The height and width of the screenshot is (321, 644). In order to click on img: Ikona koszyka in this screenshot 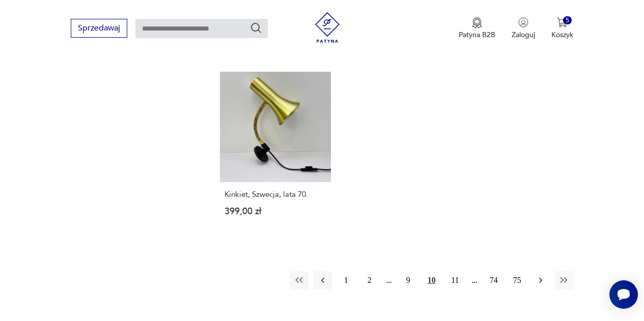, I will do `click(562, 23)`.